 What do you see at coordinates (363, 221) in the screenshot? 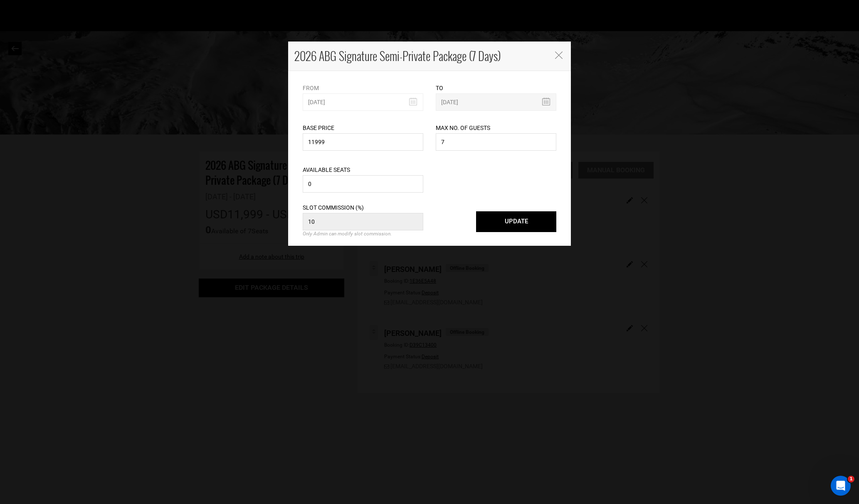
I see `input: Slot Commission` at bounding box center [363, 221].